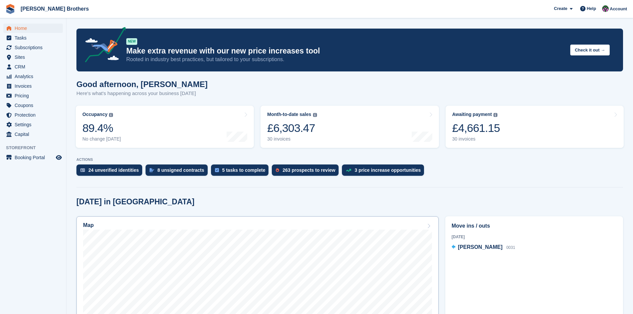 This screenshot has width=633, height=314. Describe the element at coordinates (242, 172) in the screenshot. I see `a: 5 tasks to complete` at that location.